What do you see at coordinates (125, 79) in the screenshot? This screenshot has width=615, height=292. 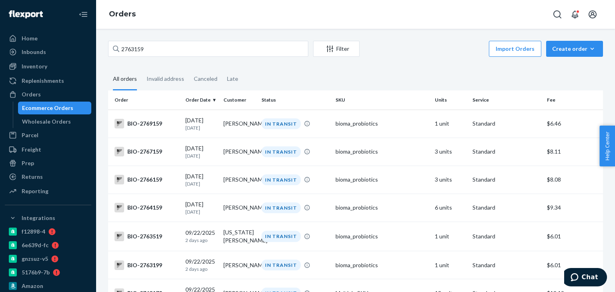 I see `div: All orders` at bounding box center [125, 79].